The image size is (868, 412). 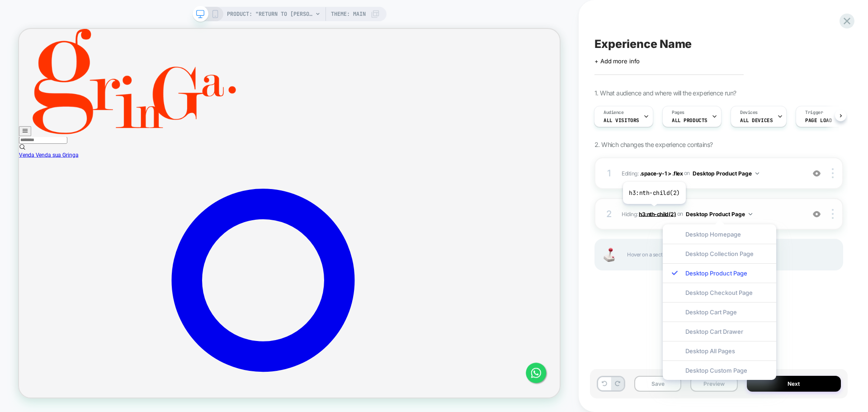 I want to click on div: Desktop Custom Page, so click(x=719, y=370).